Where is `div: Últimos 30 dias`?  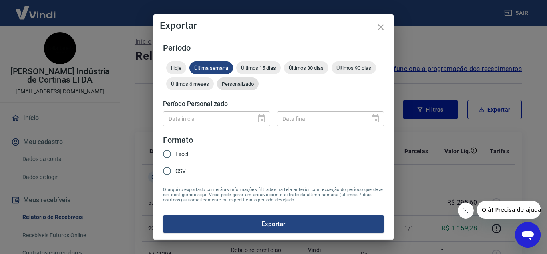 div: Últimos 30 dias is located at coordinates (306, 68).